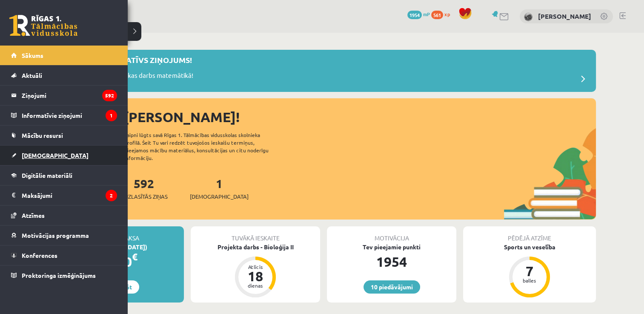 Image resolution: width=644 pixels, height=314 pixels. Describe the element at coordinates (64, 195) in the screenshot. I see `a: Maksājumi2` at that location.